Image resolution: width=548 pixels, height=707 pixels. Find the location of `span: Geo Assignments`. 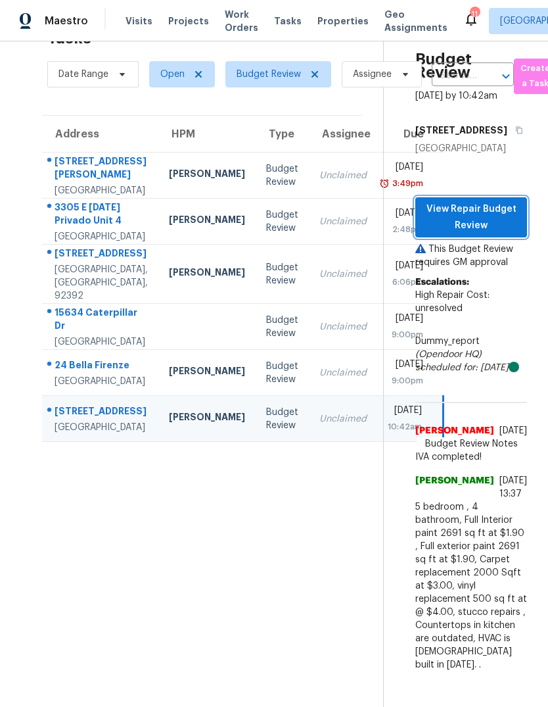

span: Geo Assignments is located at coordinates (416, 21).